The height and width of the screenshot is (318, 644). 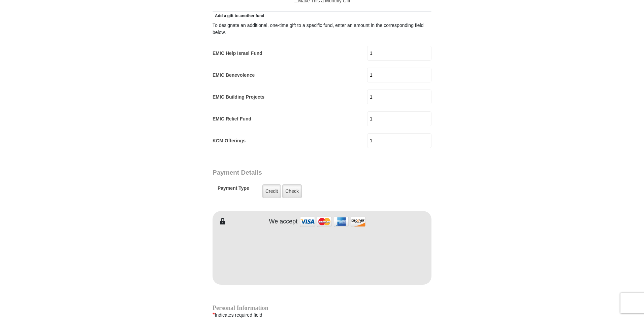 What do you see at coordinates (283, 222) in the screenshot?
I see `h4: We accept` at bounding box center [283, 222].